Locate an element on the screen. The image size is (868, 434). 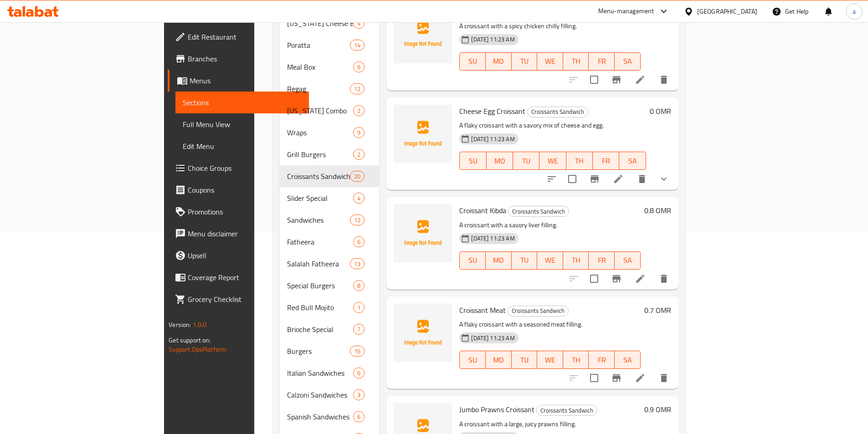
h6: 0.8 OMR is located at coordinates (657, 210).